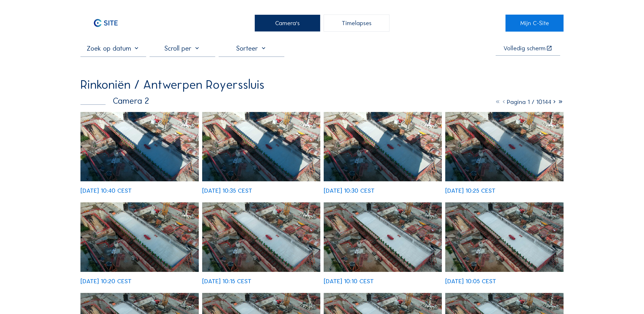  Describe the element at coordinates (139, 237) in the screenshot. I see `img: image_52913747` at that location.